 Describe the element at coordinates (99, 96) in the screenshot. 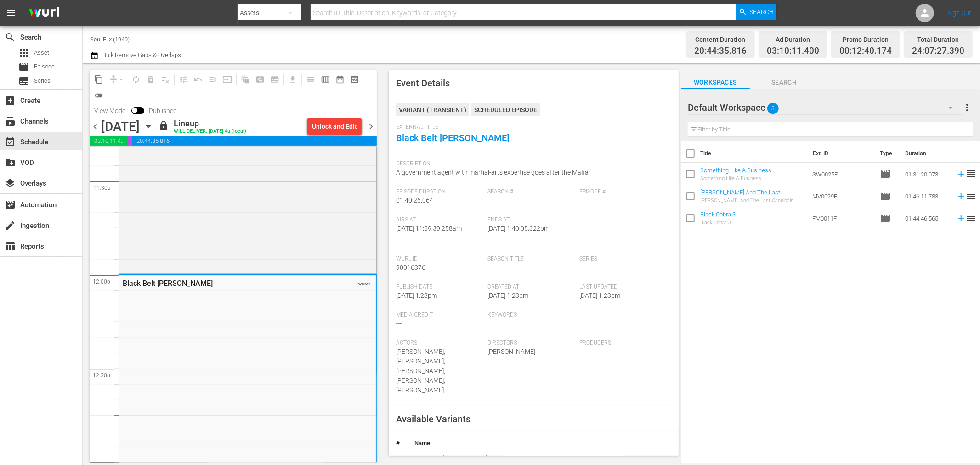

I see `span: toggle_off` at that location.